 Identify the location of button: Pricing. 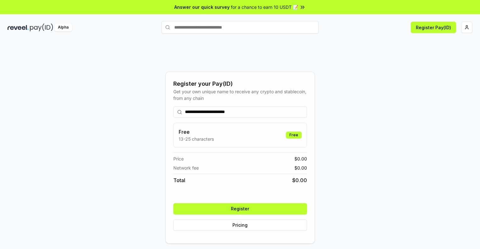
(240, 225).